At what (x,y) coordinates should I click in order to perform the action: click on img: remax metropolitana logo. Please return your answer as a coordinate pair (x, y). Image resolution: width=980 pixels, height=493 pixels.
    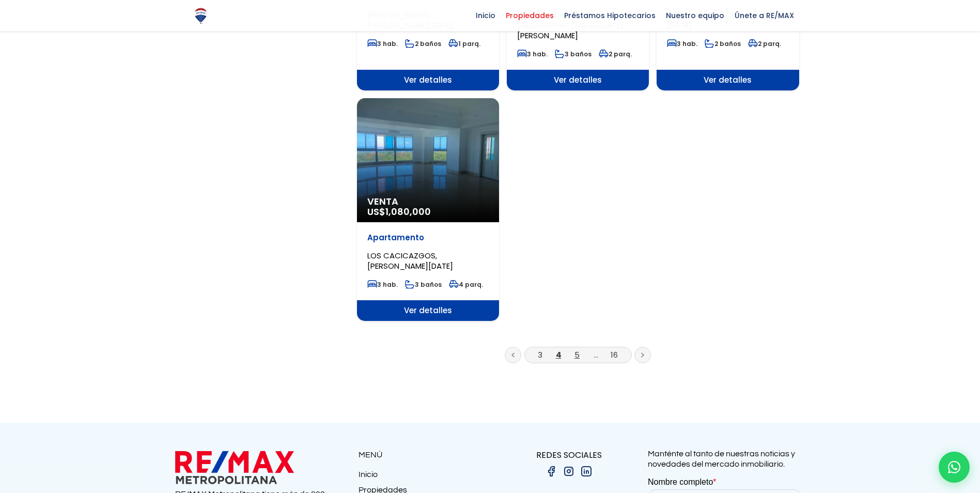
    Looking at the image, I should click on (234, 467).